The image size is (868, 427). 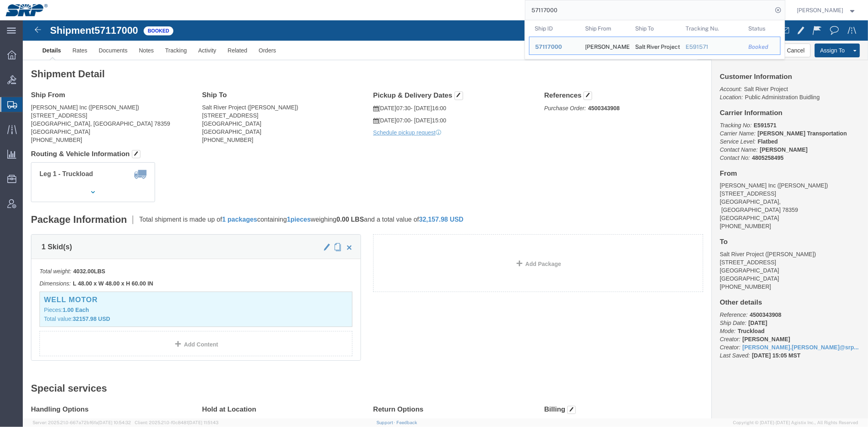 I want to click on th: Ship From, so click(x=604, y=29).